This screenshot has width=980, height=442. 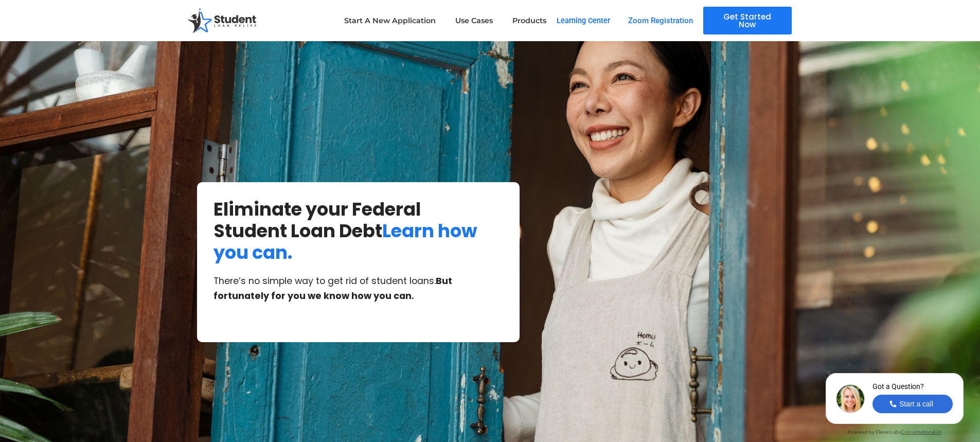 What do you see at coordinates (529, 21) in the screenshot?
I see `a: Products` at bounding box center [529, 21].